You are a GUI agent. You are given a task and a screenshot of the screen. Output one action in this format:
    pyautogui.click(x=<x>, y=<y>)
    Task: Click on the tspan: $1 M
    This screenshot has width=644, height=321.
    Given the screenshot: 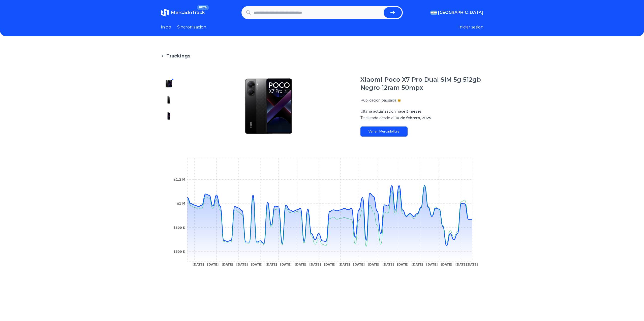 What is the action you would take?
    pyautogui.click(x=181, y=203)
    